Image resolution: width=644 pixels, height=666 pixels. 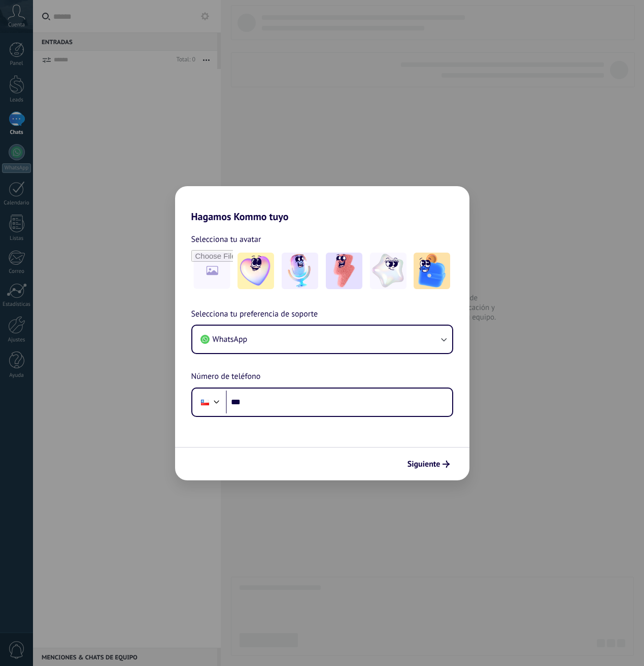 I want to click on h2: Hagamos Kommo tuyo, so click(x=322, y=205).